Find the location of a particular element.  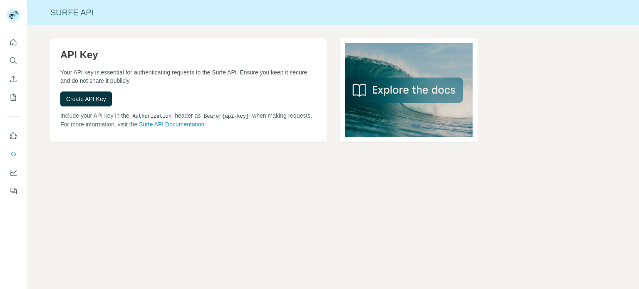

span: Create API Key is located at coordinates (86, 99).